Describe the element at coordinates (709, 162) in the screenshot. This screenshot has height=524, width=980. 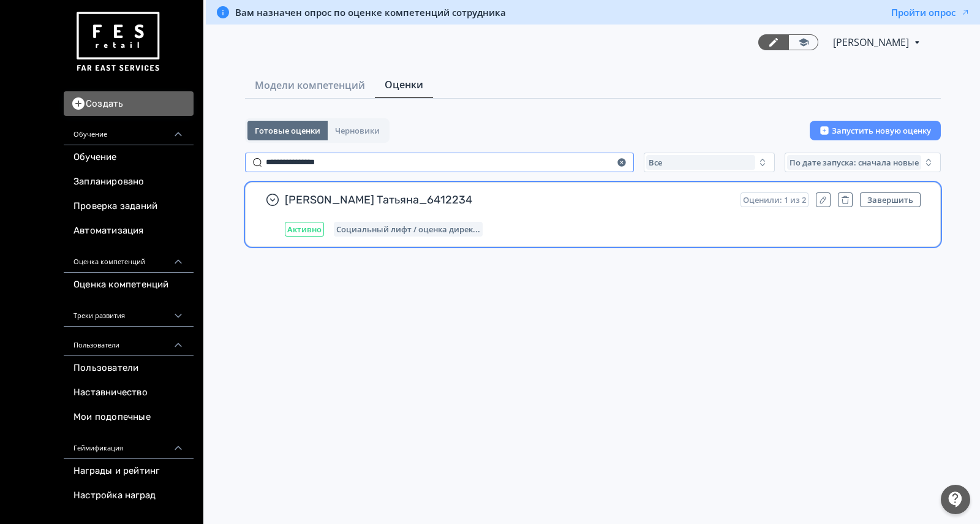
I see `button: Все` at that location.